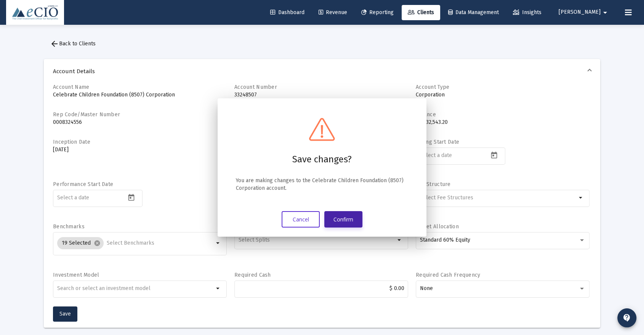 The width and height of the screenshot is (644, 335). Describe the element at coordinates (135, 289) in the screenshot. I see `input: undefined` at that location.